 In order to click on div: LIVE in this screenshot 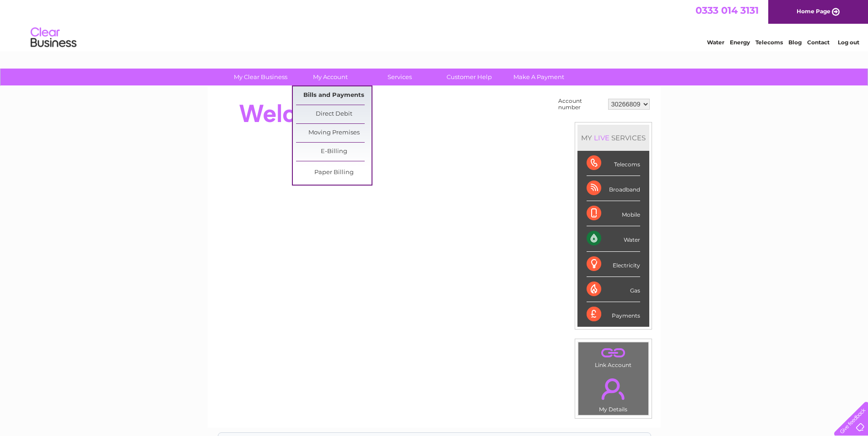, I will do `click(602, 138)`.